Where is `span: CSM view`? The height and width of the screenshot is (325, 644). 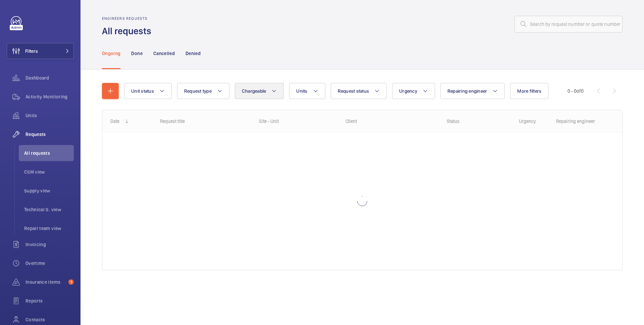 span: CSM view is located at coordinates (49, 172).